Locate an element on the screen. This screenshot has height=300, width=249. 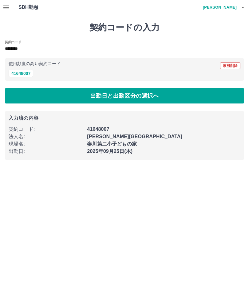
p: 現場名 : is located at coordinates (46, 144).